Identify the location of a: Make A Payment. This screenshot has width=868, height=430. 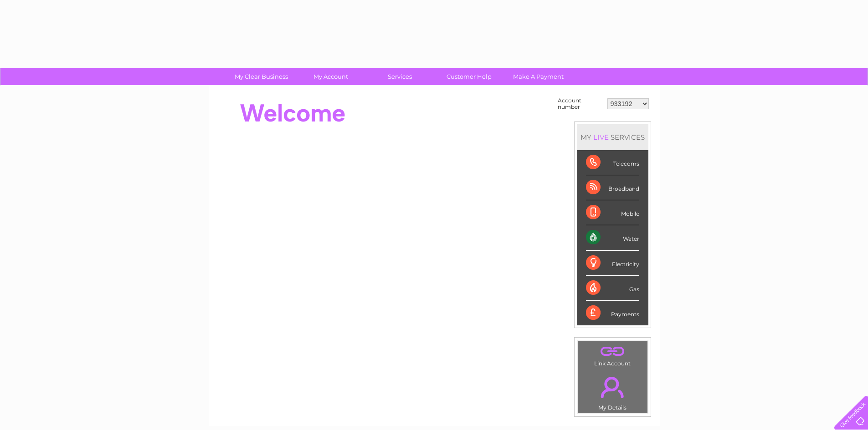
(538, 77).